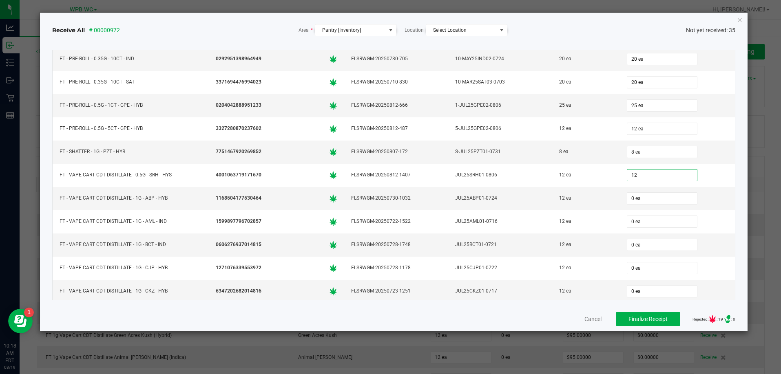 The height and width of the screenshot is (374, 781). Describe the element at coordinates (130, 291) in the screenshot. I see `div: FT - VAPE CART CDT DISTILLATE - 1G - CKZ - HYB` at that location.